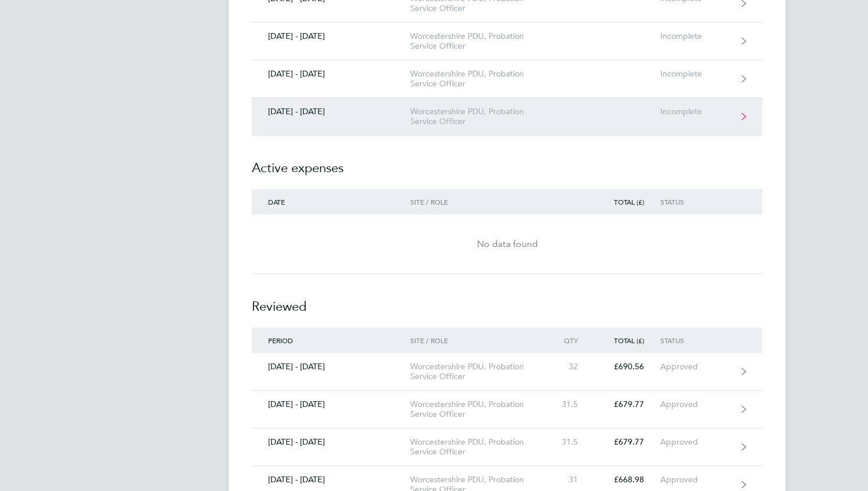 The height and width of the screenshot is (491, 868). Describe the element at coordinates (330, 201) in the screenshot. I see `div: Date` at that location.